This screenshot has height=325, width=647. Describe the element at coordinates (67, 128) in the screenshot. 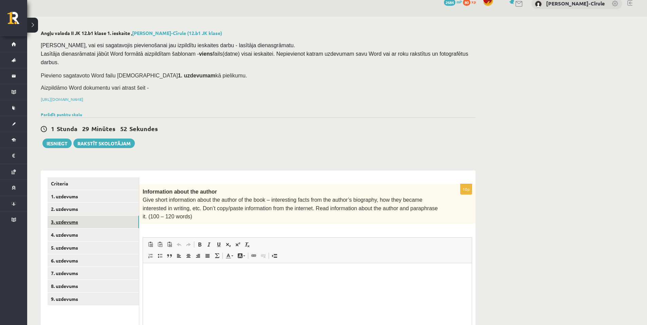

I see `span: Stunda` at that location.